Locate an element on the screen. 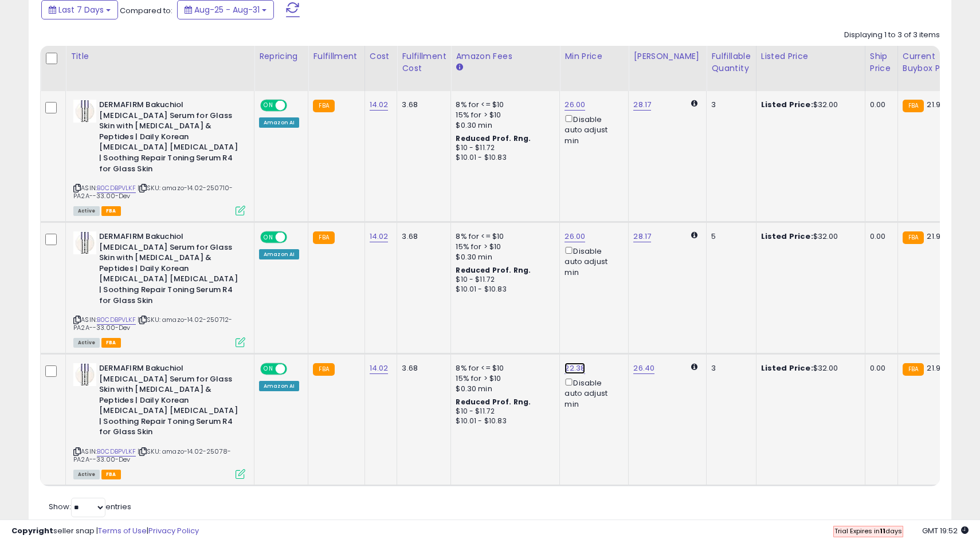  span: 2025-09-8 19:52 GMT is located at coordinates (945, 531).